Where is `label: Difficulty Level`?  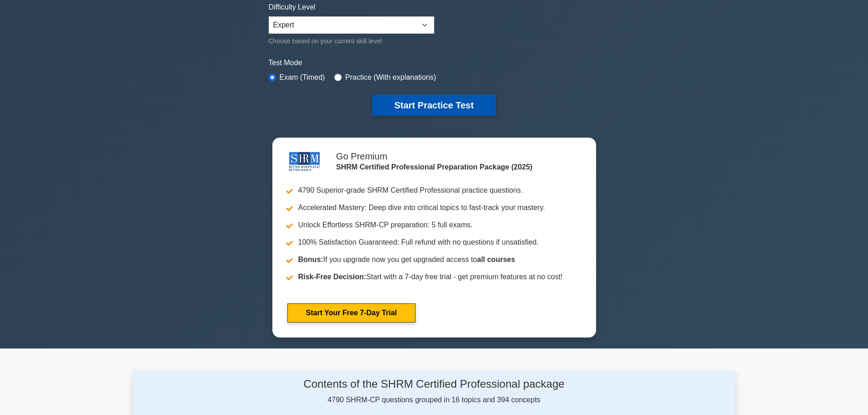
label: Difficulty Level is located at coordinates (292, 8).